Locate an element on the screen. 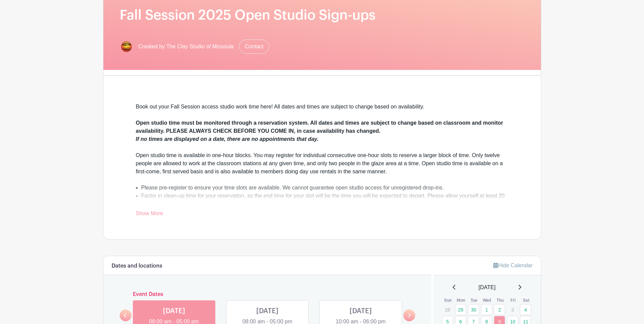 The image size is (644, 324). a: Show More is located at coordinates (149, 214).